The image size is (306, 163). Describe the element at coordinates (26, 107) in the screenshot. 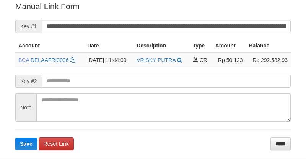

I see `span: Note` at that location.